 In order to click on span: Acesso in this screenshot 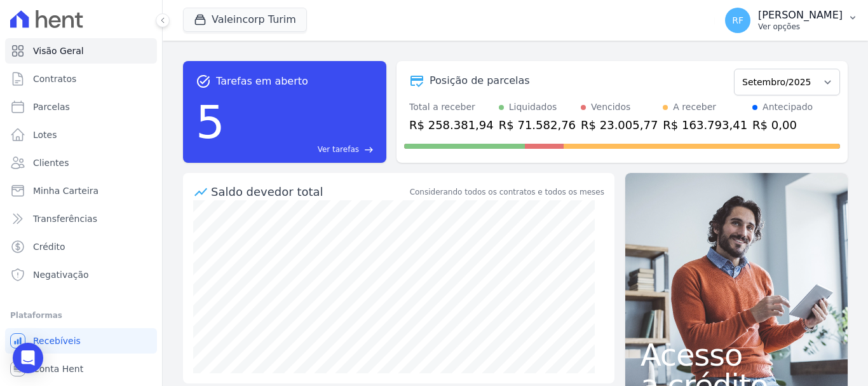, I will do `click(736, 355)`.